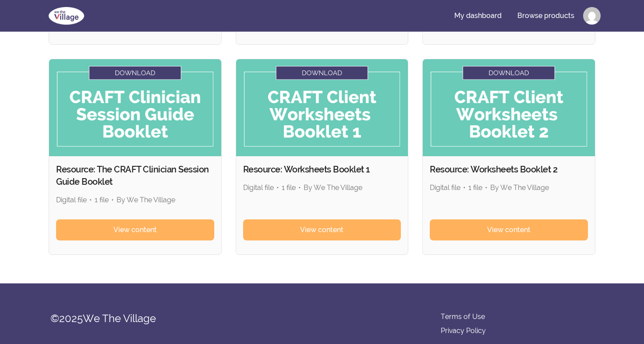  What do you see at coordinates (66, 16) in the screenshot?
I see `img: We The Village logo` at bounding box center [66, 16].